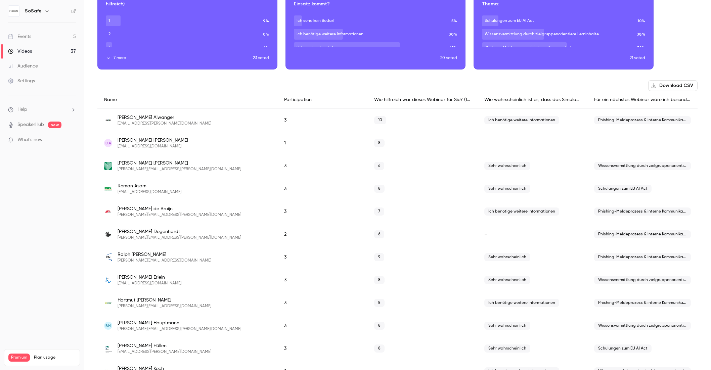 Image resolution: width=711 pixels, height=370 pixels. I want to click on img: wiesloch.de, so click(108, 280).